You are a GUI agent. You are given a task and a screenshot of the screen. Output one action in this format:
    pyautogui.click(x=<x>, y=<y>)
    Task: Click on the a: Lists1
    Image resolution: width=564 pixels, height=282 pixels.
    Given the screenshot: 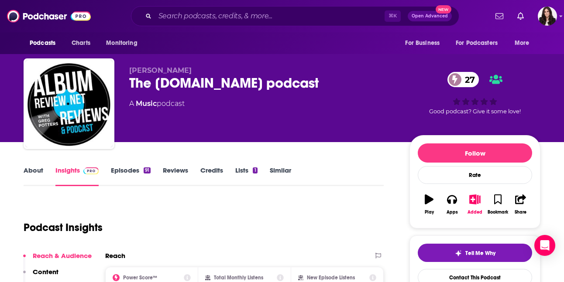 What is the action you would take?
    pyautogui.click(x=246, y=176)
    